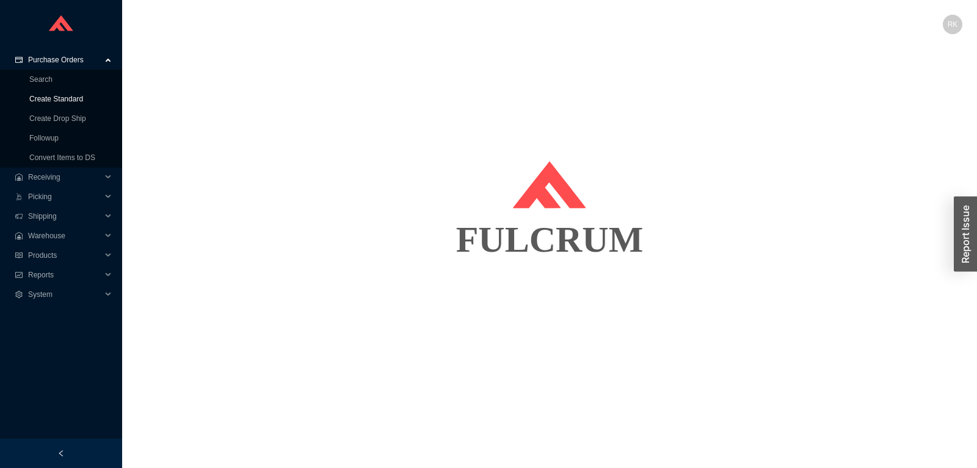 The image size is (977, 468). What do you see at coordinates (65, 294) in the screenshot?
I see `span: System` at bounding box center [65, 294].